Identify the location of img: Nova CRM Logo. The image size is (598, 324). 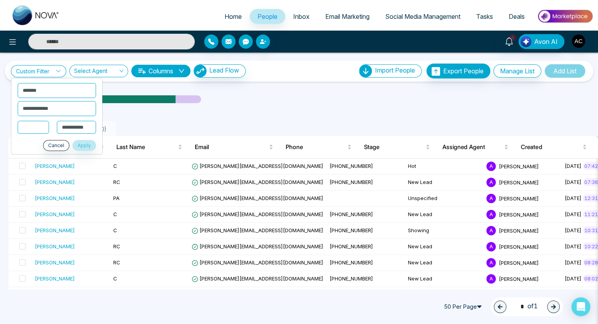
(36, 15).